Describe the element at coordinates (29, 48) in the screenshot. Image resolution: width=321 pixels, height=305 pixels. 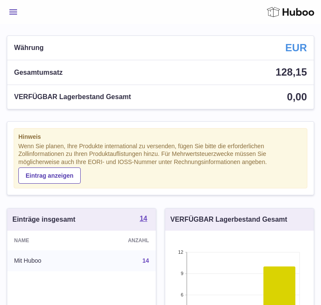
I see `span: Währung` at that location.